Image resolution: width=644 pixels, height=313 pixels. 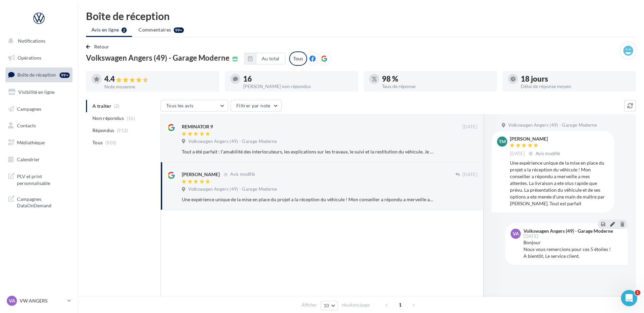 What do you see at coordinates (27, 125) in the screenshot?
I see `span: Contacts` at bounding box center [27, 125].